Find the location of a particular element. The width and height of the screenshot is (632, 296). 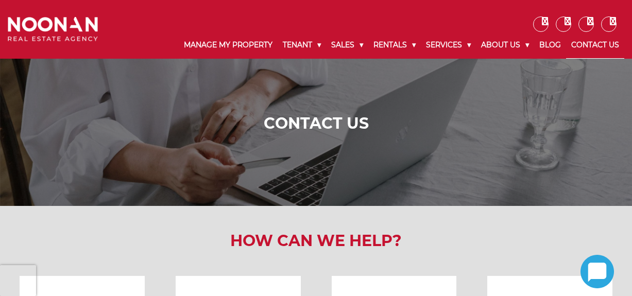

a: Sales is located at coordinates (347, 45).